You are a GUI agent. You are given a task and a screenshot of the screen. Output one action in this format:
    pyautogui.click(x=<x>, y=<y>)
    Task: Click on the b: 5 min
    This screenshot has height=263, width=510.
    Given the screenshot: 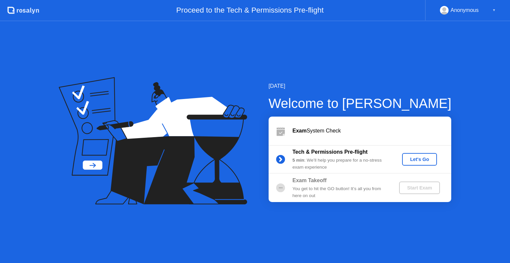 What is the action you would take?
    pyautogui.click(x=298, y=160)
    